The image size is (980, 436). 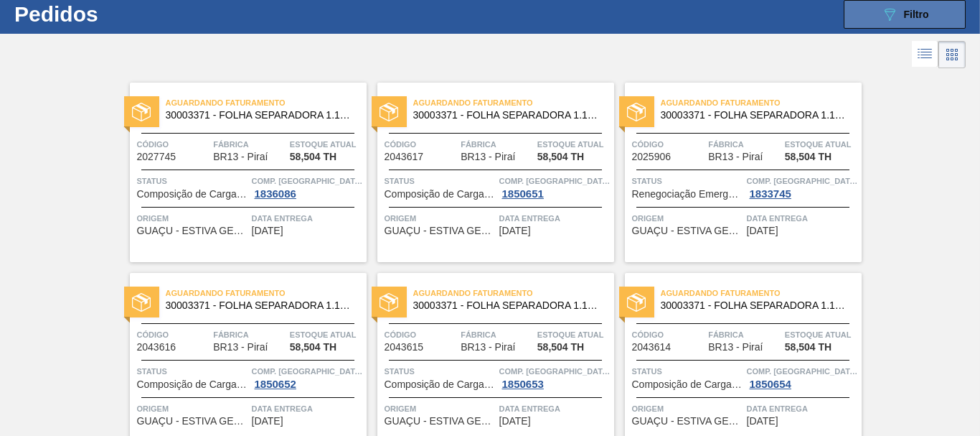 I want to click on div: 1833745, so click(x=770, y=194).